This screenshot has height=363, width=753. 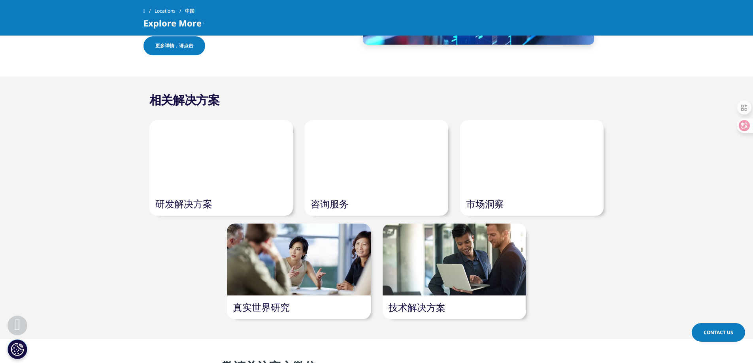 What do you see at coordinates (185, 100) in the screenshot?
I see `h2: 相关解决方案` at bounding box center [185, 100].